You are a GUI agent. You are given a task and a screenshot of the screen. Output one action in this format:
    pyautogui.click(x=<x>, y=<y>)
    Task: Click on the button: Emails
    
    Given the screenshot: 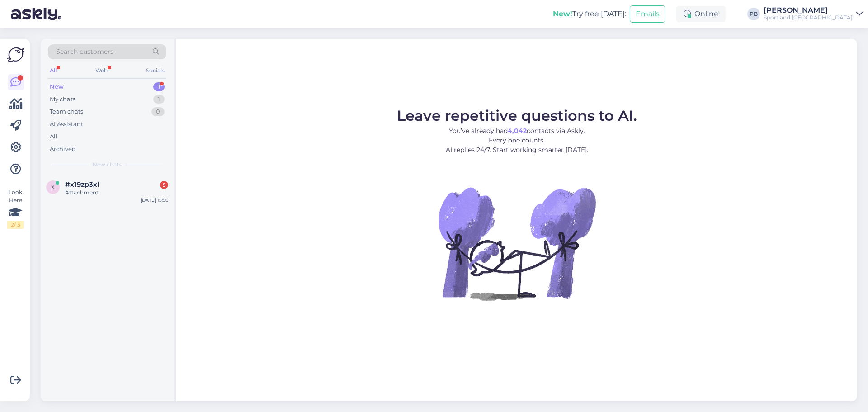 What is the action you would take?
    pyautogui.click(x=648, y=14)
    